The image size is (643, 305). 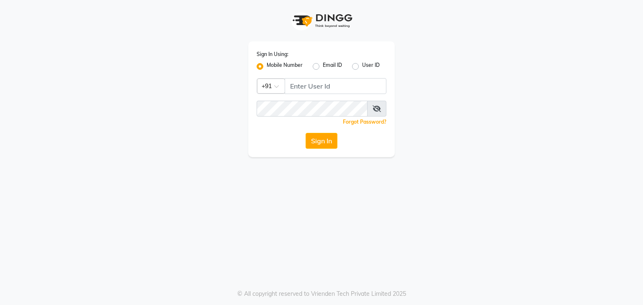 What do you see at coordinates (364, 122) in the screenshot?
I see `a: Forgot Password?` at bounding box center [364, 122].